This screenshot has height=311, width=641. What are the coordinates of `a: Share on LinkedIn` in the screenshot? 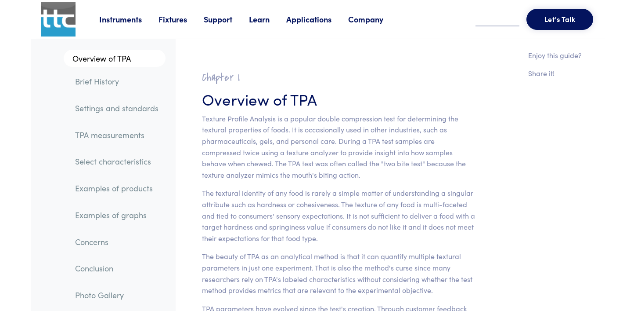 It's located at (533, 124).